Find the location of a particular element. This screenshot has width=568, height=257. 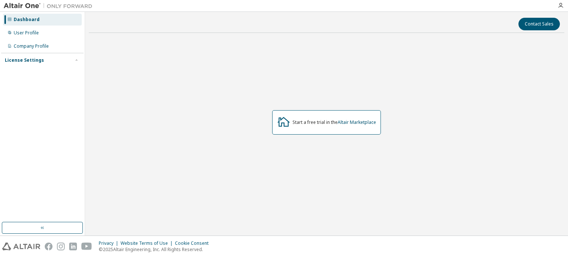

img: instagram.svg is located at coordinates (61, 246).